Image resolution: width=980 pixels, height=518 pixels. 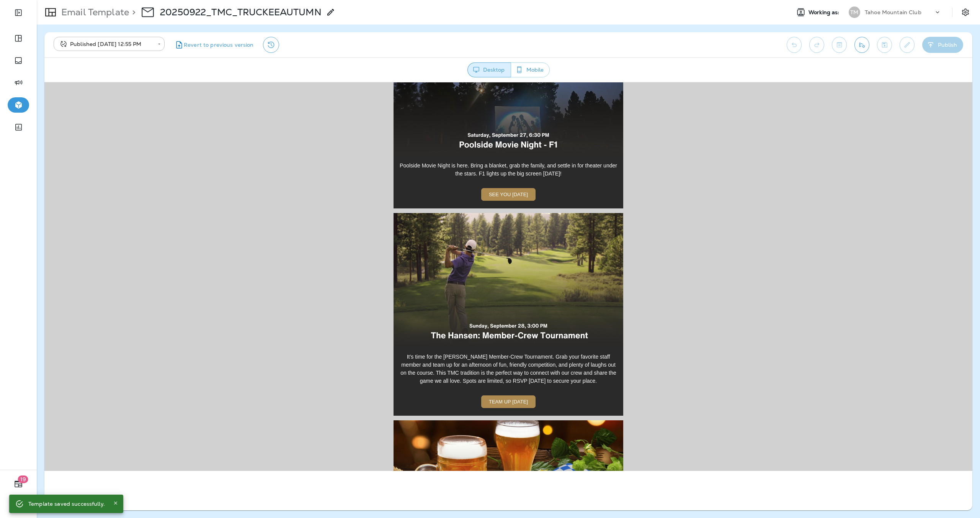 What do you see at coordinates (464, 87) in the screenshot?
I see `p: Poolside Movie Night is here. Bring a blanket, grab the family, and settle in for theater under t...` at bounding box center [464, 87].